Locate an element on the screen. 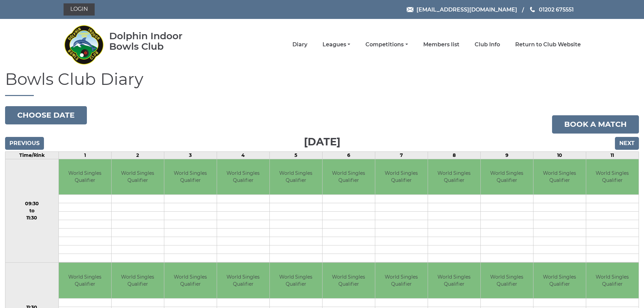  div: Dolphin Indoor Bowls Club is located at coordinates (157, 41).